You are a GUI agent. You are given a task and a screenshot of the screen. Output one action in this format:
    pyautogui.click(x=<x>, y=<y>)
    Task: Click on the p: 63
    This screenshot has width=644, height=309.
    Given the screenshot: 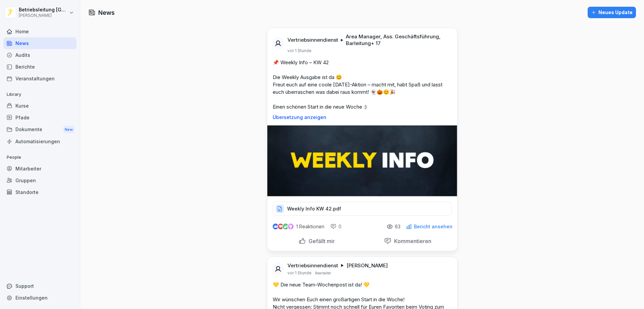 What is the action you would take?
    pyautogui.click(x=397, y=227)
    